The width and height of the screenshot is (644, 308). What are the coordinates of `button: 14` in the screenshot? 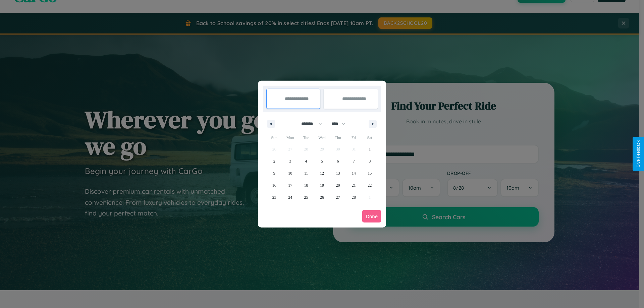 It's located at (353, 173).